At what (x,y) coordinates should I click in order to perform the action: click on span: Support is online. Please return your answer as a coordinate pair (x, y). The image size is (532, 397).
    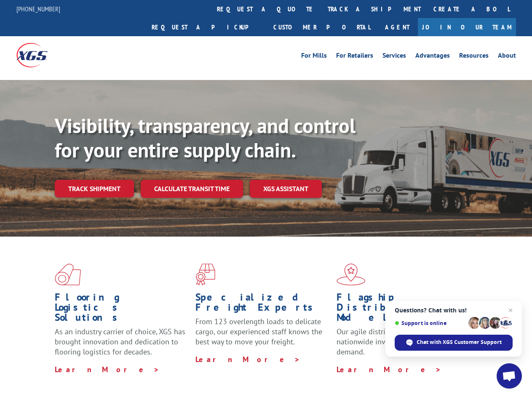
    Looking at the image, I should click on (430, 323).